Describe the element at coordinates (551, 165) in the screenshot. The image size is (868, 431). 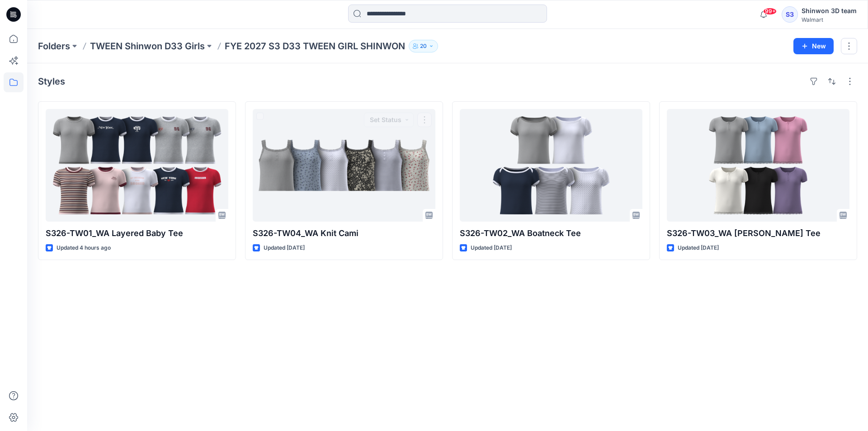
I see `a: S326-TW02_WA Boatneck Tee` at that location.